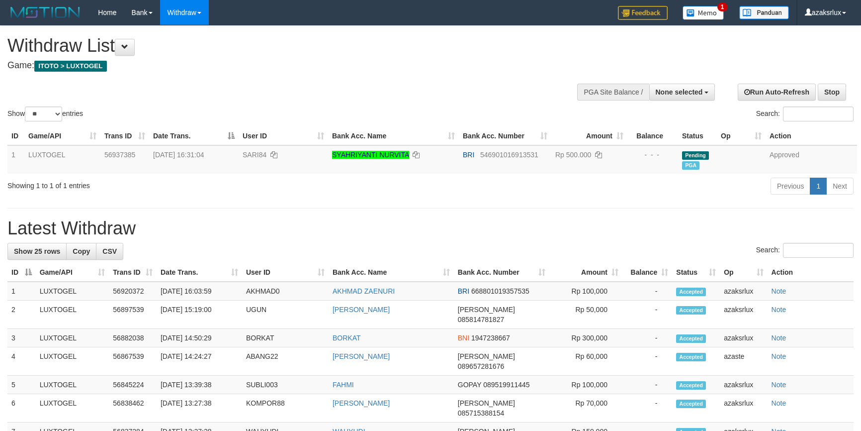 The height and width of the screenshot is (431, 861). What do you see at coordinates (723, 7) in the screenshot?
I see `span: 1` at bounding box center [723, 7].